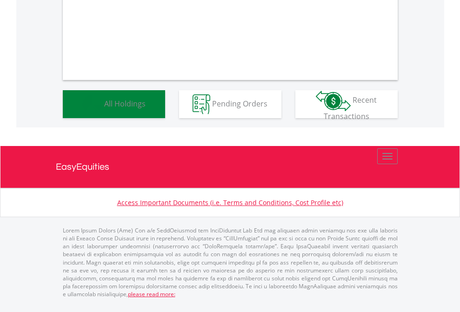  I want to click on p: Lorem Ipsum Dolors (Ame) Con a/e SeddOeiusmod tem InciDiduntut Lab Etd mag aliquaen admin veniamq..., so click(230, 262).